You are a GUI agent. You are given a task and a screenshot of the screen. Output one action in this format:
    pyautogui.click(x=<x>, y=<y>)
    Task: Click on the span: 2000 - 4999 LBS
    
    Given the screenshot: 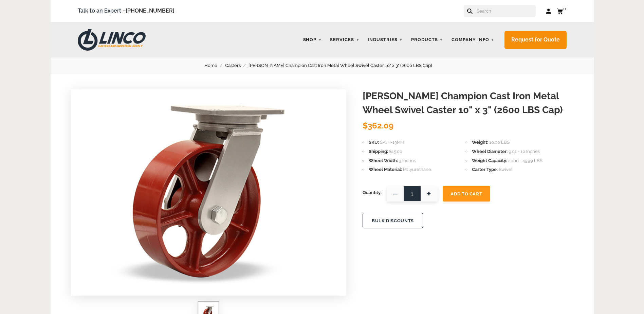 What is the action you would take?
    pyautogui.click(x=525, y=160)
    